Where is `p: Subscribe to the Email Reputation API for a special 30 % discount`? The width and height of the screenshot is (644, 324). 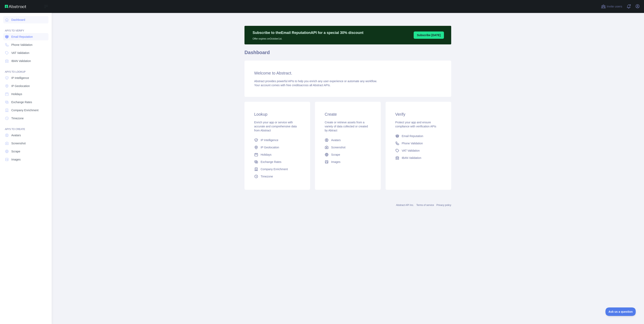 p: Subscribe to the Email Reputation API for a special 30 % discount is located at coordinates (308, 33).